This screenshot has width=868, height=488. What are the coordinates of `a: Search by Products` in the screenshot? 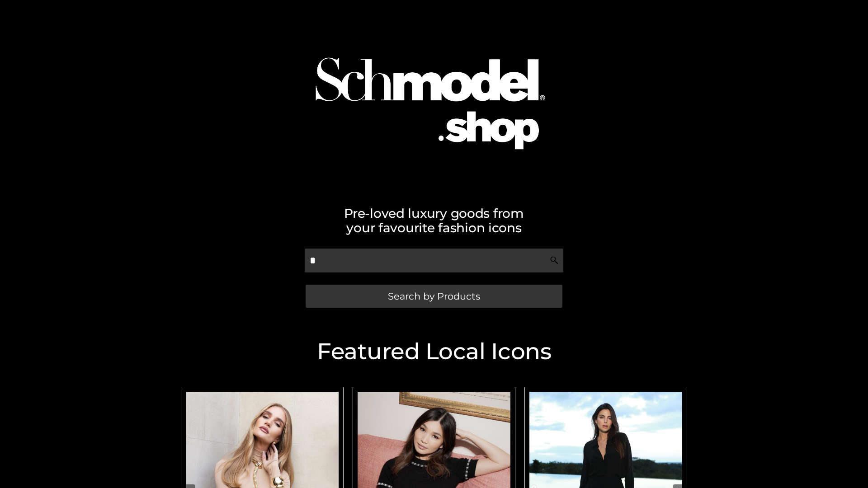 It's located at (434, 296).